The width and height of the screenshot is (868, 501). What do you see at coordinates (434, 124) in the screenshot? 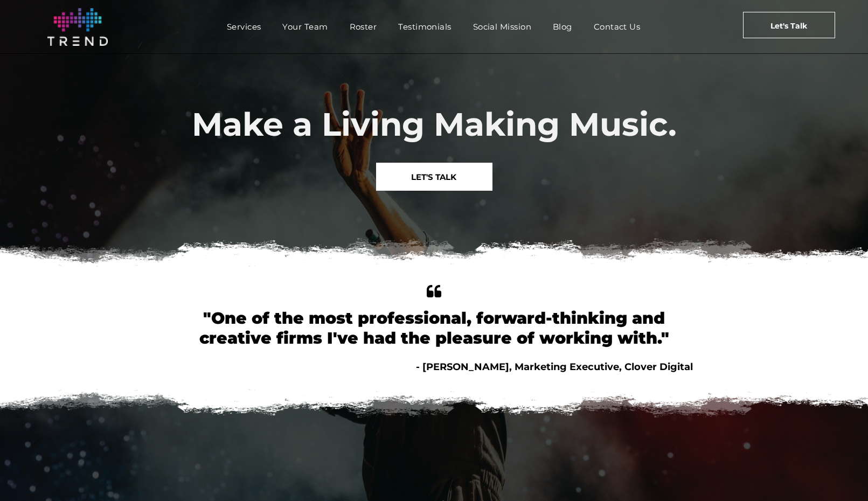
I see `span: Make a Living Making Music.` at bounding box center [434, 124].